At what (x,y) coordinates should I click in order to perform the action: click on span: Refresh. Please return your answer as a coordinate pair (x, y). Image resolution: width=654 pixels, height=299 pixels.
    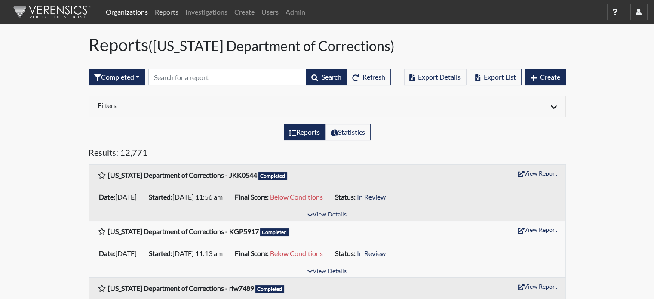
    Looking at the image, I should click on (373, 76).